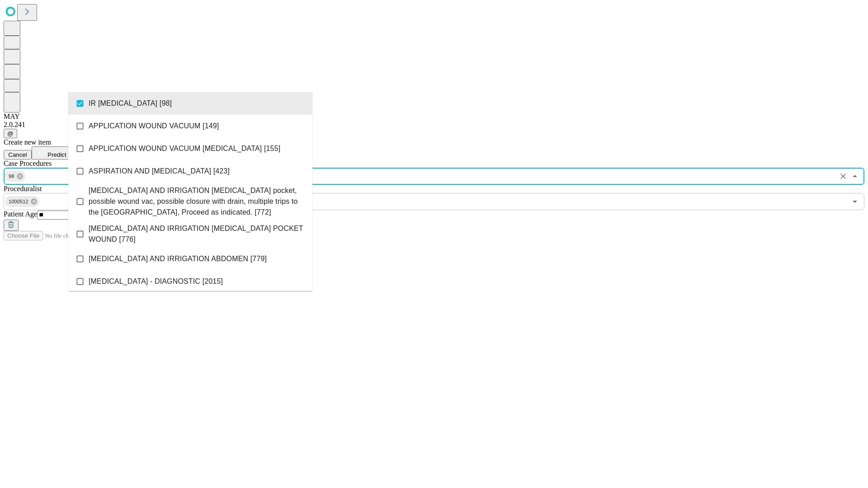 Image resolution: width=868 pixels, height=488 pixels. What do you see at coordinates (18, 154) in the screenshot?
I see `button: Cancel` at bounding box center [18, 154].